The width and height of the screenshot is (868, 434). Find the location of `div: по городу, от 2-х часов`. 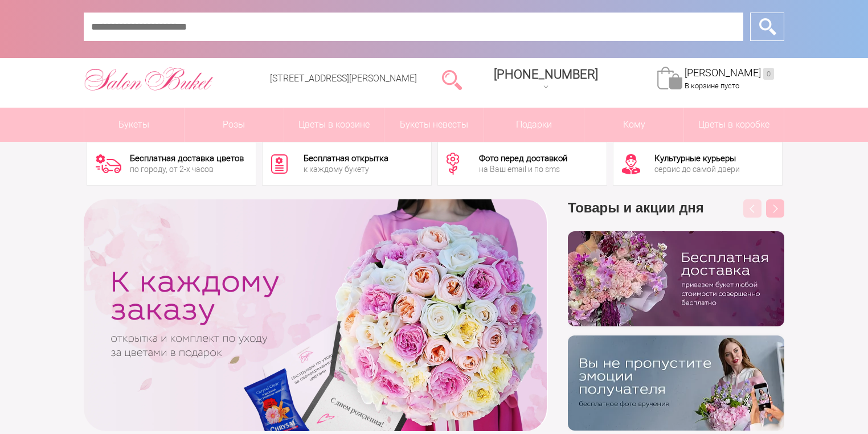

div: по городу, от 2-х часов is located at coordinates (187, 169).